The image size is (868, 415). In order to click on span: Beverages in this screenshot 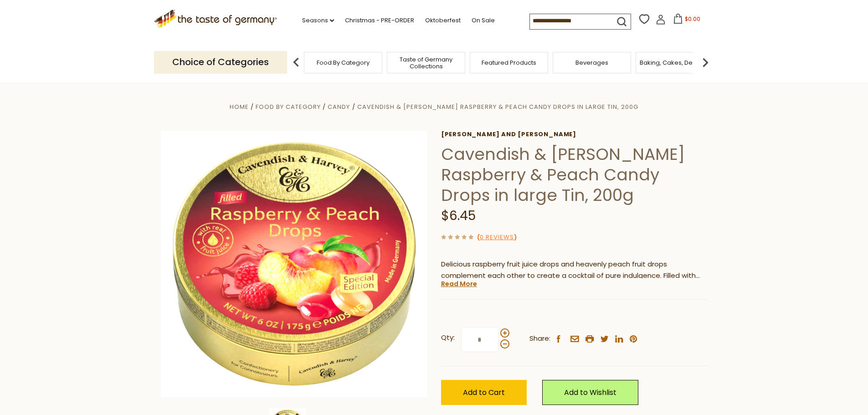, I will do `click(592, 62)`.